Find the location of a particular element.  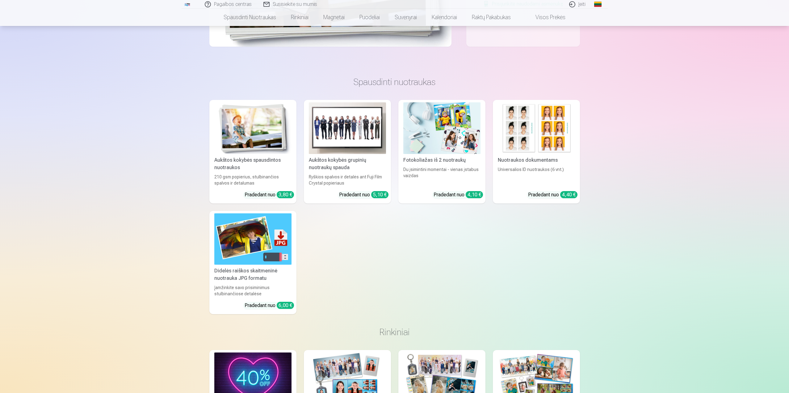

img: Nuotraukos dokumentams is located at coordinates (536, 128).